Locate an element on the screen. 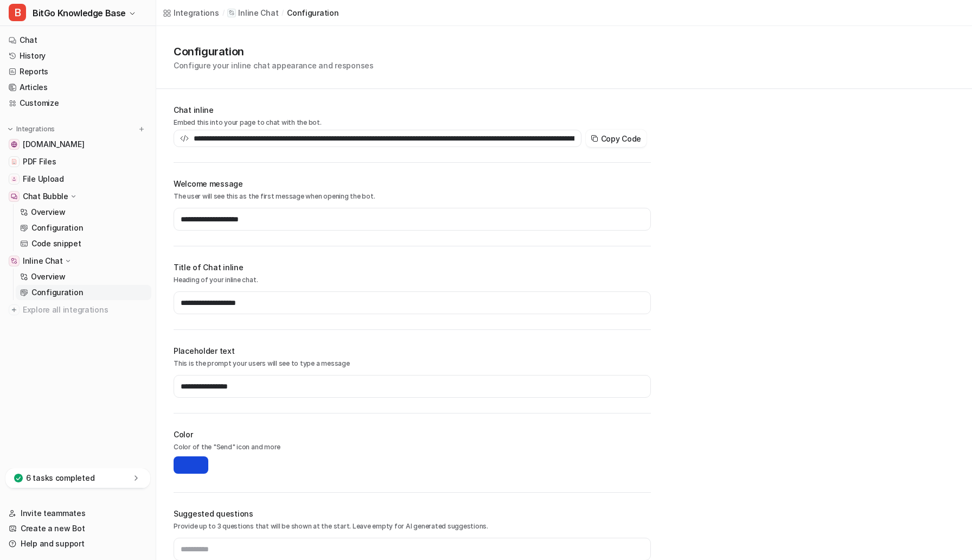  p: Configure your inline chat appearance and responses is located at coordinates (274, 65).